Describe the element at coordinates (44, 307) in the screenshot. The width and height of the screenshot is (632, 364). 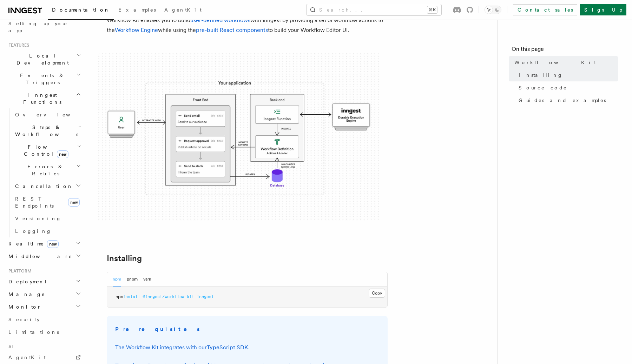
I see `button: Monitor` at that location.